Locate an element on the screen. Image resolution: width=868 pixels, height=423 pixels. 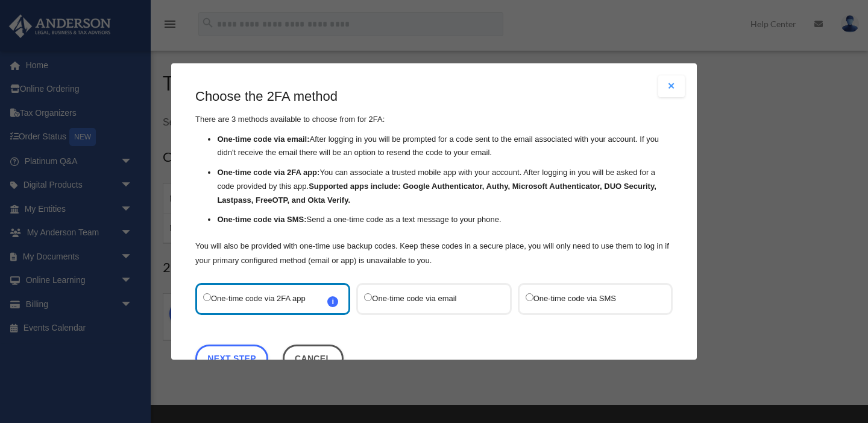
li: After logging in you will be prompted for a code sent to the email associated with your account. ... is located at coordinates (445, 147).